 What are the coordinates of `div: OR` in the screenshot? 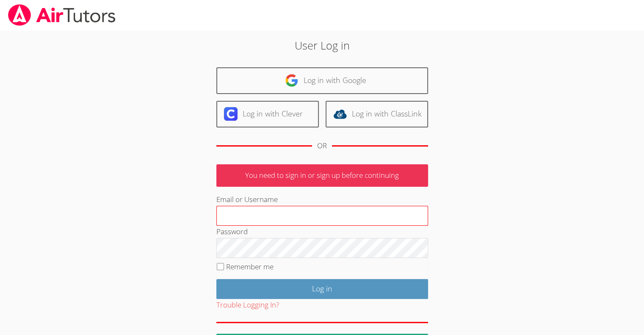 It's located at (322, 145).